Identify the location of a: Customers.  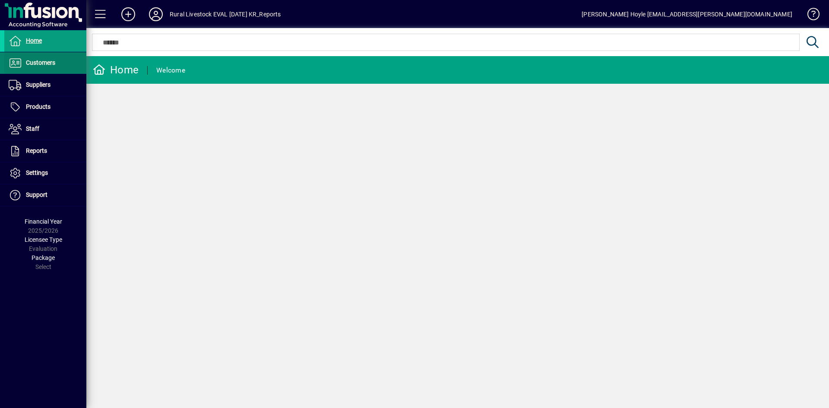
(45, 63).